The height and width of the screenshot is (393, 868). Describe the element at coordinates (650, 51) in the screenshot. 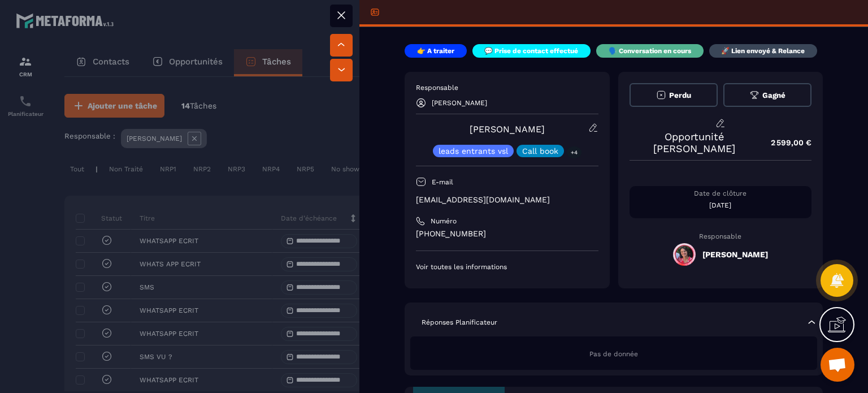

I see `p: 🗣️ Conversation en cours` at that location.